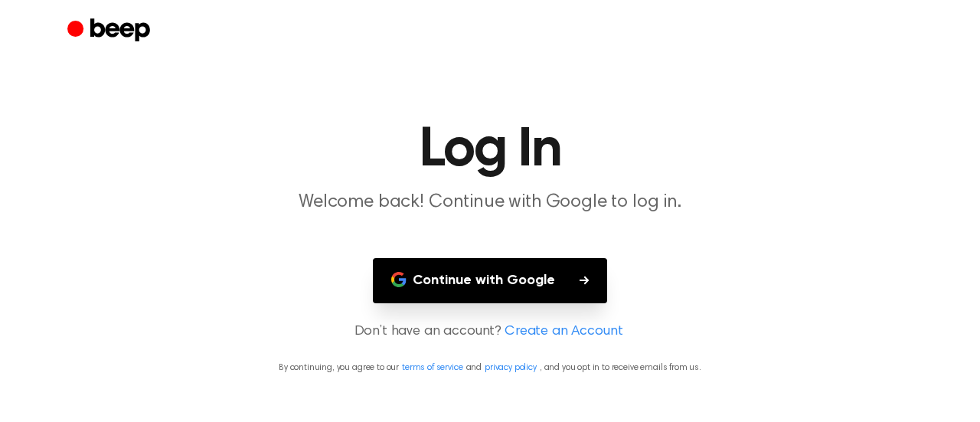 The height and width of the screenshot is (422, 980). I want to click on a: terms of service, so click(432, 368).